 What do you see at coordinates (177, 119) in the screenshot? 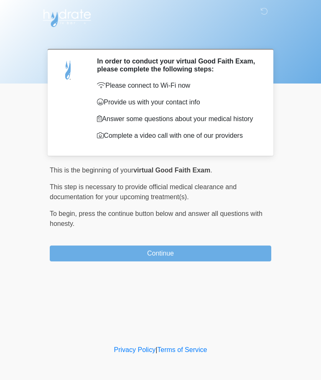
I see `p: Answer some questions about your medical history` at bounding box center [177, 119].